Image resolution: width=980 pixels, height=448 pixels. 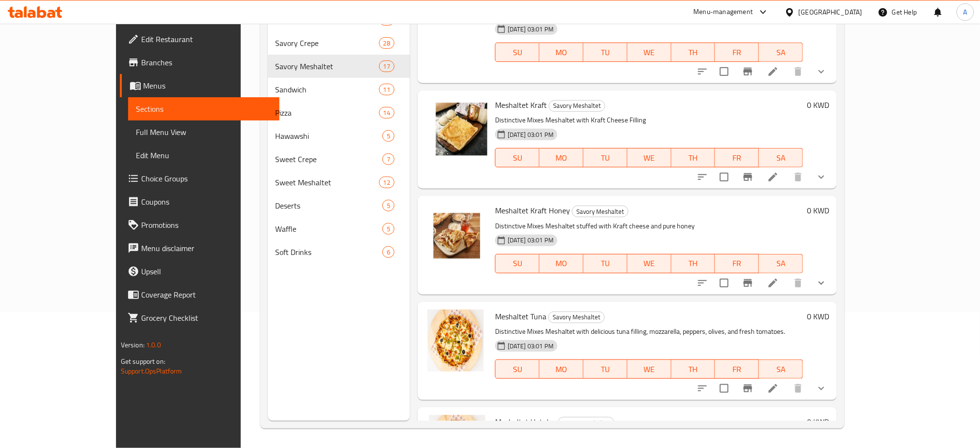 I want to click on span: Branches, so click(x=206, y=62).